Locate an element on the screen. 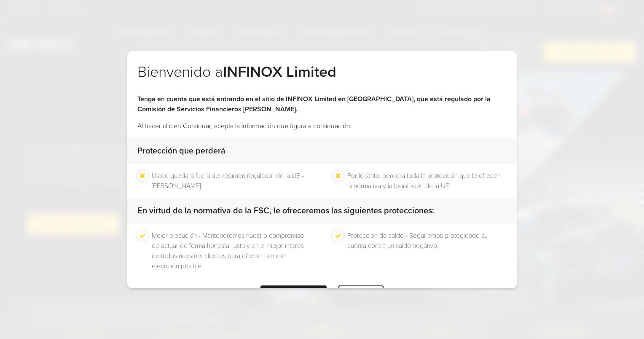 The width and height of the screenshot is (644, 339). li: Mejor ejecución - Mantendremos nuestro compromiso de actuar de forma honesta, justa y en el mejor... is located at coordinates (232, 251).